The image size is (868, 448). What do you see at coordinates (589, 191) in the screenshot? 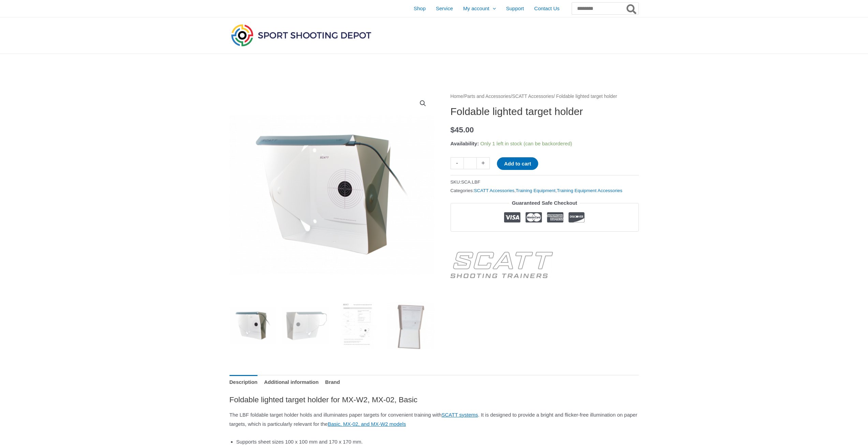
I see `a: Training Equipment Accessories` at bounding box center [589, 191].